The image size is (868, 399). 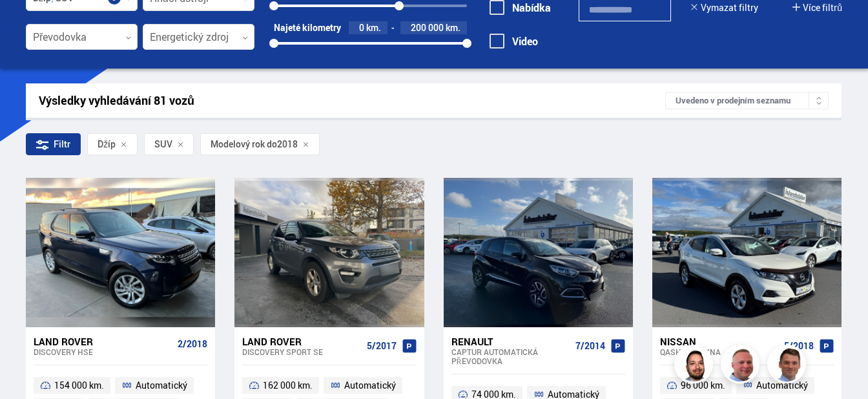 What do you see at coordinates (525, 42) in the screenshot?
I see `font: Video` at bounding box center [525, 42].